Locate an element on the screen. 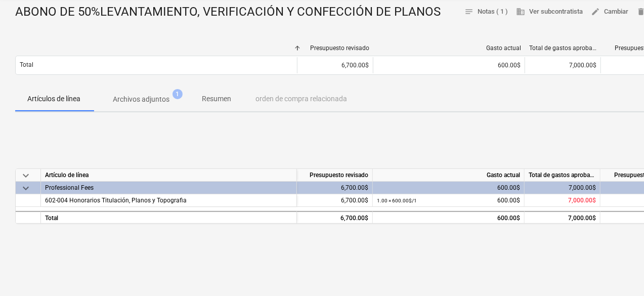 The image size is (644, 296). div: Artículo de línea is located at coordinates (169, 175).